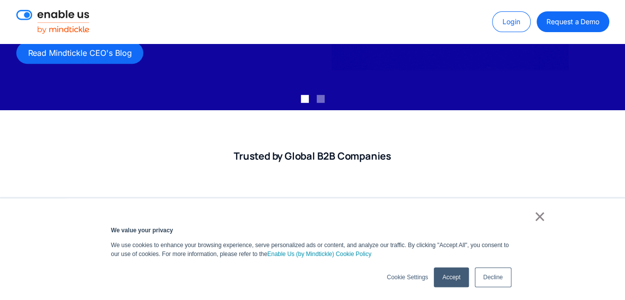  Describe the element at coordinates (321, 99) in the screenshot. I see `div: Show slide 2 of 2` at that location.